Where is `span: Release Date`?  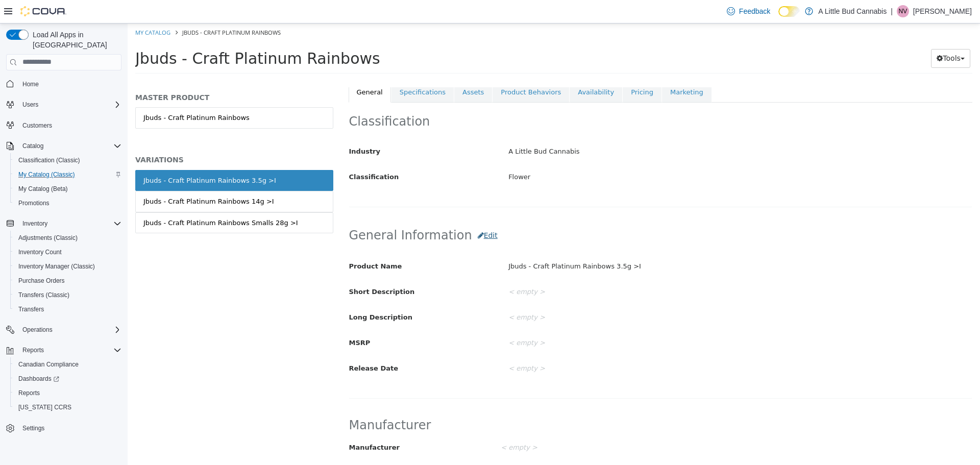 span: Release Date is located at coordinates (246, 345).